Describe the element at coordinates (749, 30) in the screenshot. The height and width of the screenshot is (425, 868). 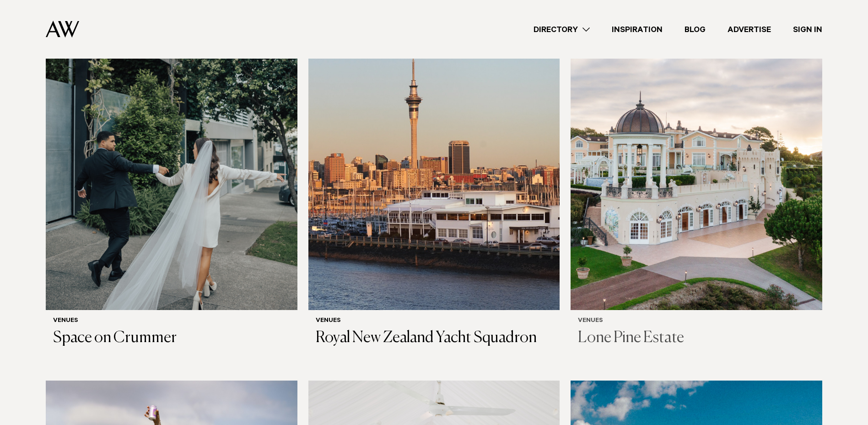
I see `a: Advertise` at that location.